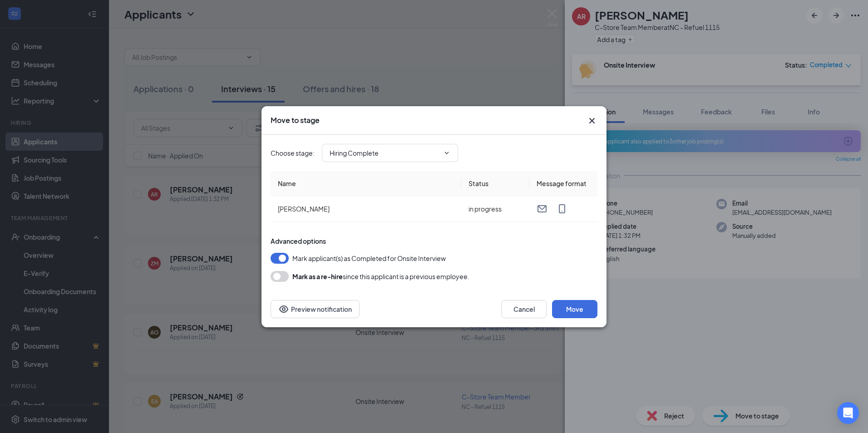 This screenshot has height=433, width=868. I want to click on th: Message format, so click(563, 183).